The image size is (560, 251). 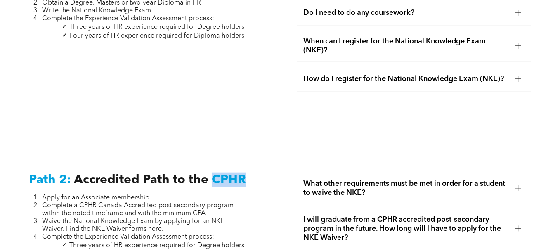 What do you see at coordinates (138, 209) in the screenshot?
I see `span: Complete a CPHR Canada Accredited post-secondary program within the noted timeframe and with the ...` at bounding box center [138, 209].